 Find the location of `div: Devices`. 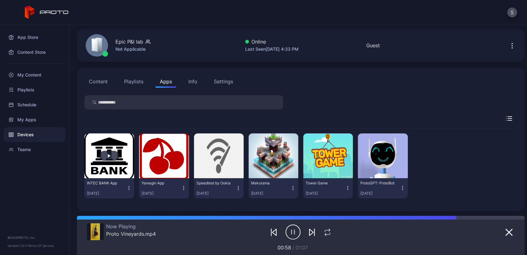

div: Devices is located at coordinates (34, 135).